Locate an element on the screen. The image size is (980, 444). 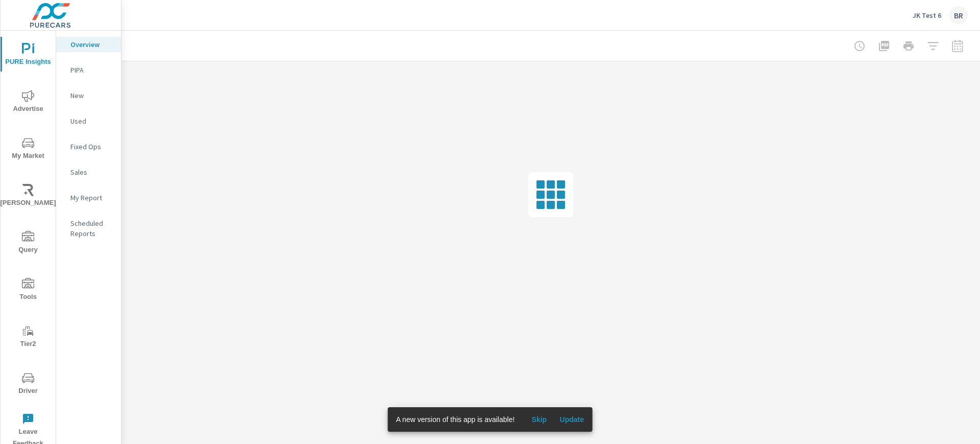
div: Sales is located at coordinates (88, 172).